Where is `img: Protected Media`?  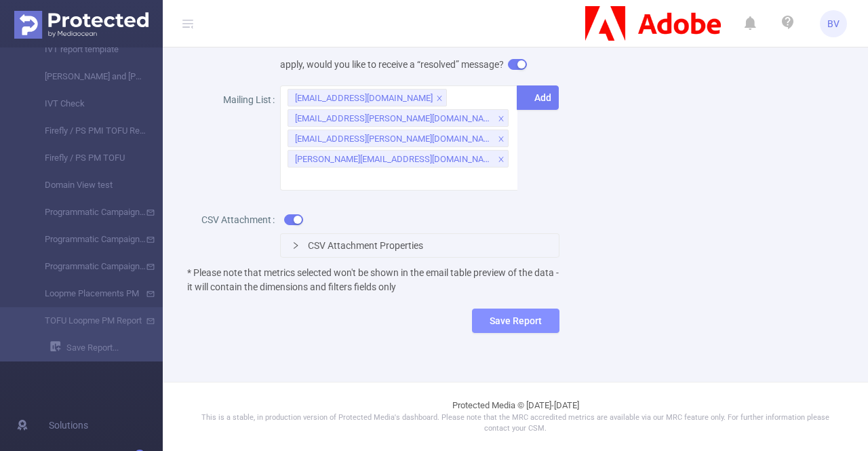 img: Protected Media is located at coordinates (81, 24).